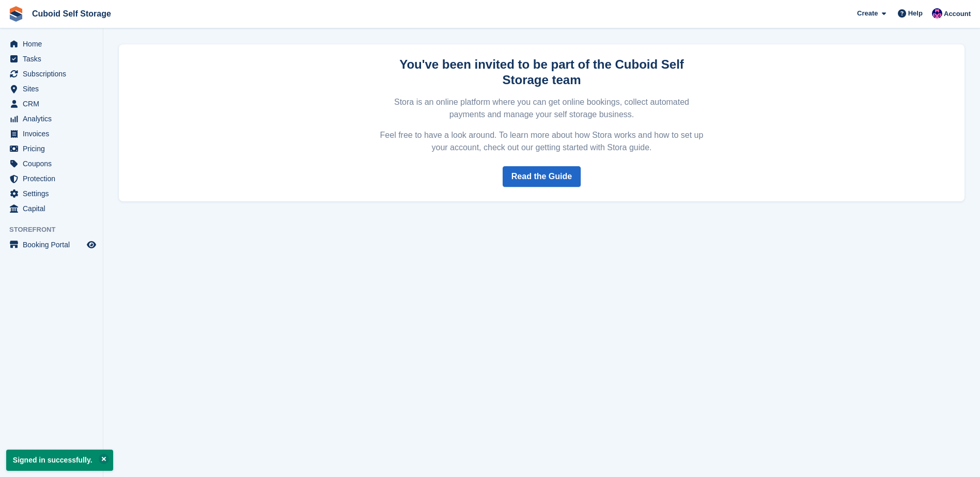 The image size is (980, 477). I want to click on span: Pricing, so click(54, 149).